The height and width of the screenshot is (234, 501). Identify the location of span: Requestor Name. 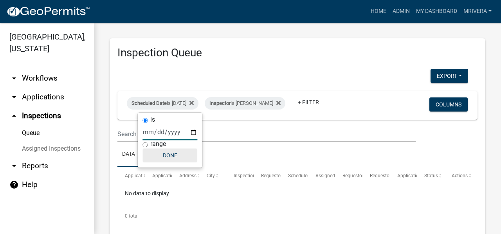
(360, 176).